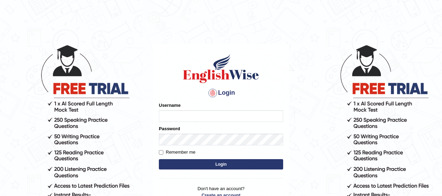 The image size is (442, 196). What do you see at coordinates (169, 129) in the screenshot?
I see `label: Password` at bounding box center [169, 129].